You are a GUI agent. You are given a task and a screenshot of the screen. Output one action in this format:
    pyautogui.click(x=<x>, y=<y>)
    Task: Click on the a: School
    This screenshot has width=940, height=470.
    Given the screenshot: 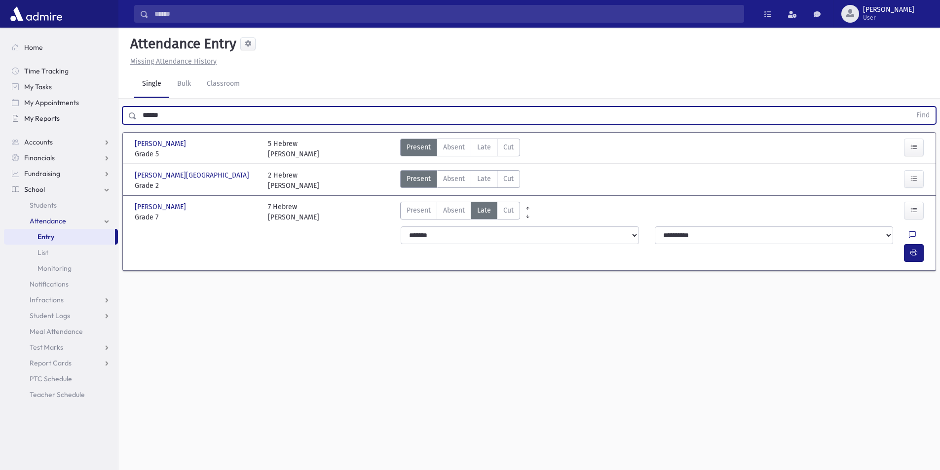 What is the action you would take?
    pyautogui.click(x=61, y=190)
    